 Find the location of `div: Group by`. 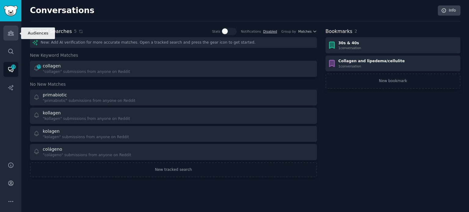

div: Group by is located at coordinates (289, 31).